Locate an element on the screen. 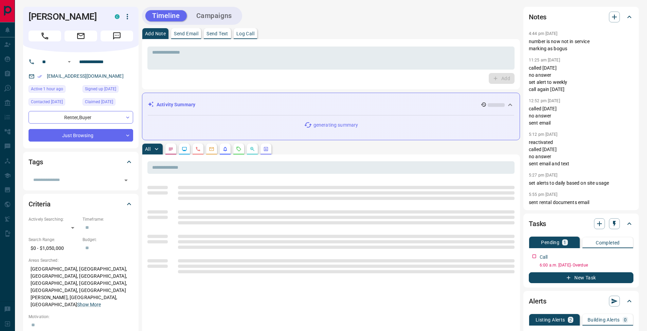 Image resolution: width=647 pixels, height=331 pixels. div: Renter , Buyer is located at coordinates (81, 117).